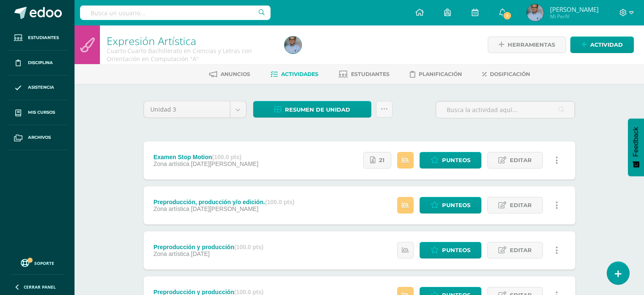 This screenshot has width=644, height=295. Describe the element at coordinates (37, 262) in the screenshot. I see `a: Soporte` at that location.